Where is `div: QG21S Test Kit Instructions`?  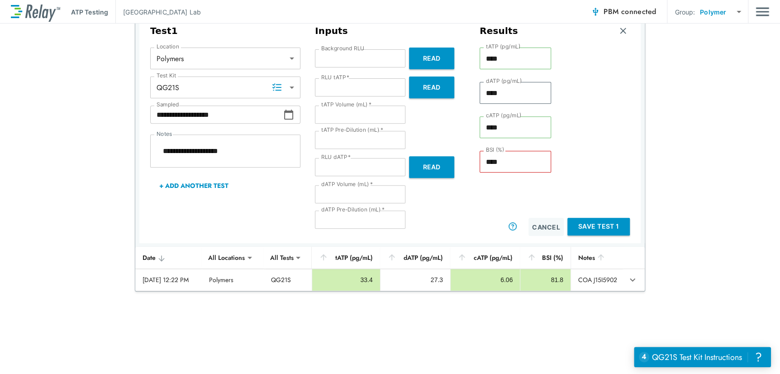 div: QG21S Test Kit Instructions is located at coordinates (63, 10).